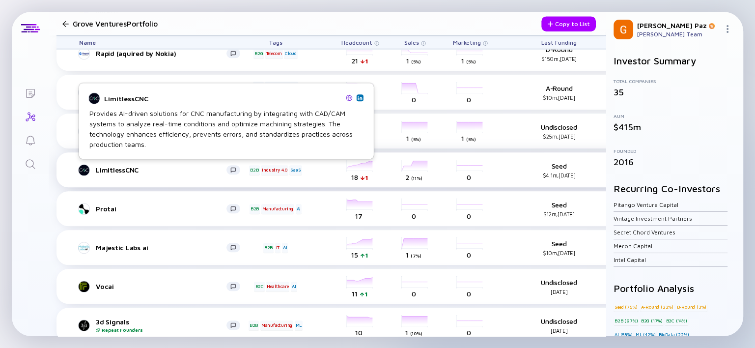 The width and height of the screenshot is (755, 348). What do you see at coordinates (675, 162) in the screenshot?
I see `div: 2016` at bounding box center [675, 162].